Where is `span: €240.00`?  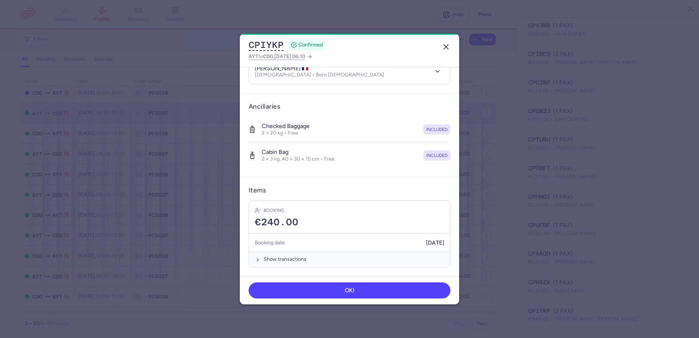 span: €240.00 is located at coordinates (276, 222).